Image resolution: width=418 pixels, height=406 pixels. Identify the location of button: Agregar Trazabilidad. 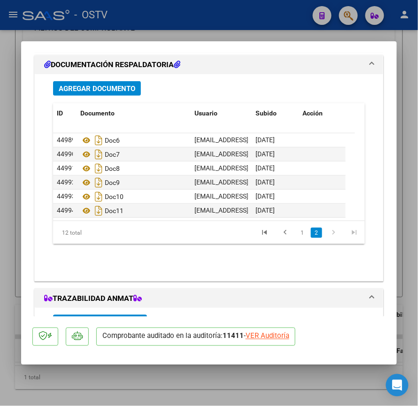
(100, 322).